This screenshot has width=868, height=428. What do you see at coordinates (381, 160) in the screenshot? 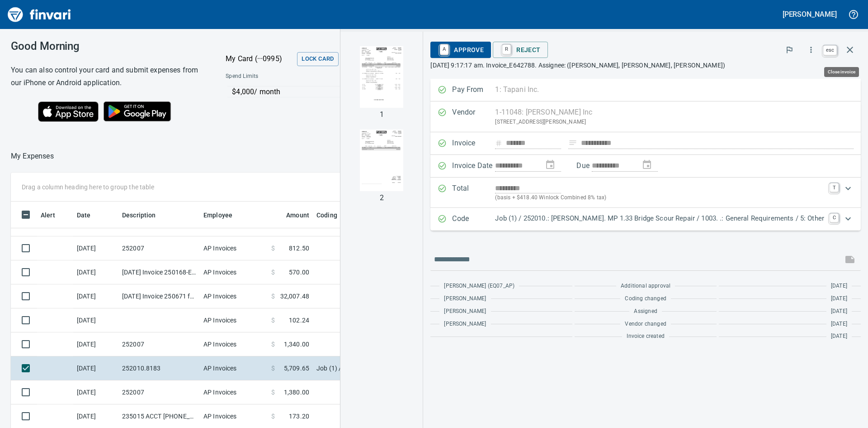
I see `img: Page 2` at bounding box center [381, 160].